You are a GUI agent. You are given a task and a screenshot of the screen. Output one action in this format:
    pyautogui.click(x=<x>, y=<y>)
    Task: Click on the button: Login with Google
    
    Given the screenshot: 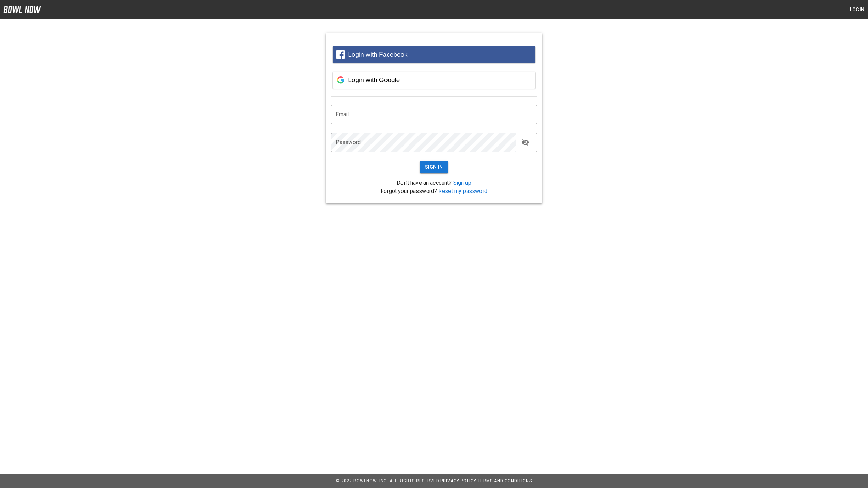 What is the action you would take?
    pyautogui.click(x=434, y=80)
    